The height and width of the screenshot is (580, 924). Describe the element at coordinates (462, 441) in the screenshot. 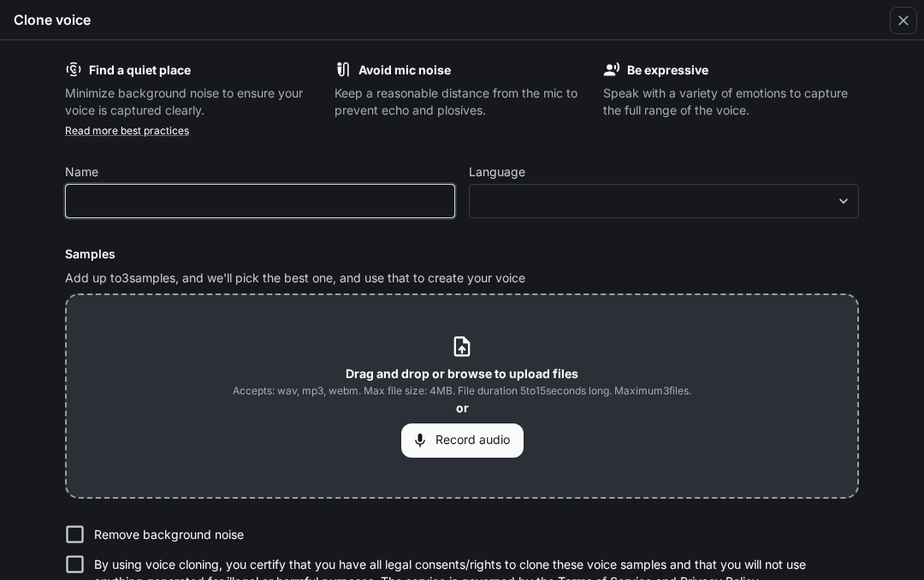

I see `button: Record audio` at that location.